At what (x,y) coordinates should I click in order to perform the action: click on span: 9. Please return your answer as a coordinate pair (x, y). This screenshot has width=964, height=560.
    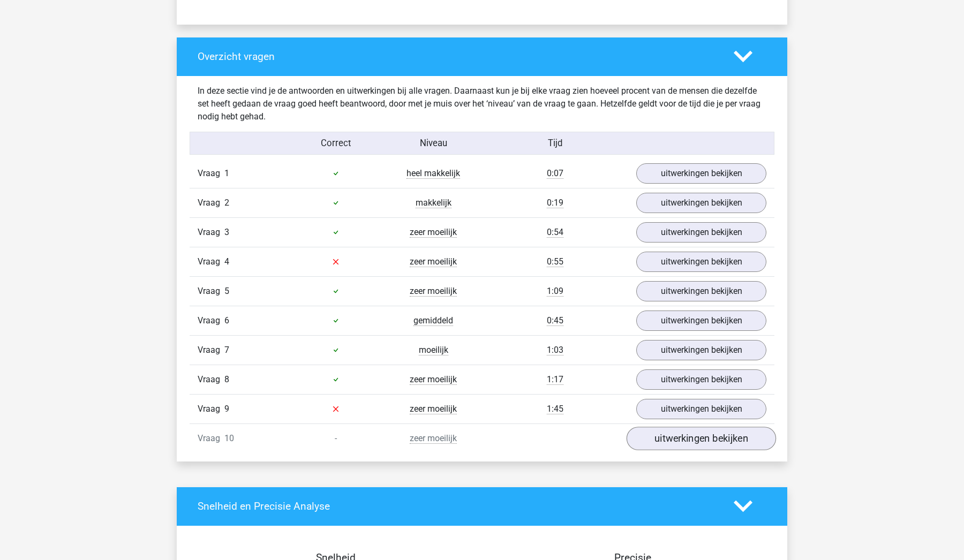
    Looking at the image, I should click on (227, 409).